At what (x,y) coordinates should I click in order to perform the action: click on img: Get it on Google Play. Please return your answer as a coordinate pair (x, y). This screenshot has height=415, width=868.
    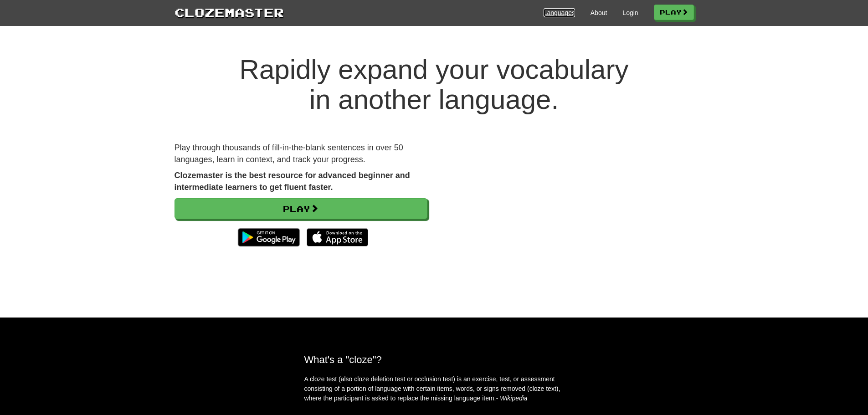
    Looking at the image, I should click on (269, 237).